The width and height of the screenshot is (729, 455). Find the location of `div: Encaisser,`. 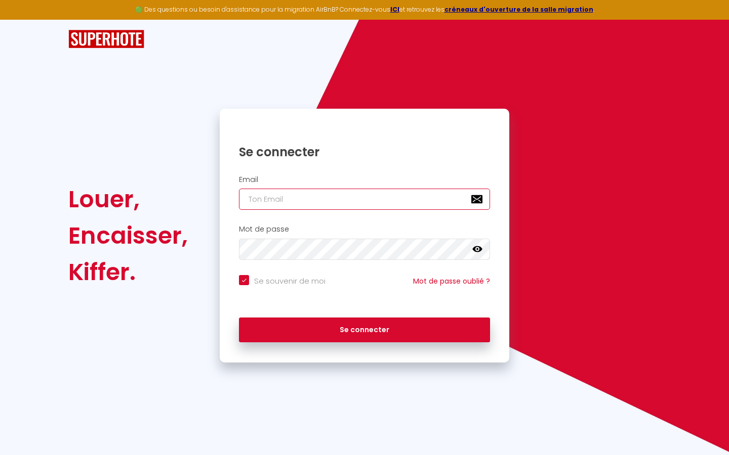

div: Encaisser, is located at coordinates (128, 236).